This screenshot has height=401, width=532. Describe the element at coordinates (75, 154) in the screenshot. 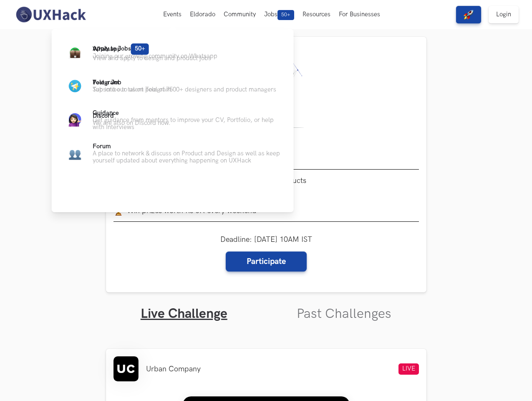

I see `img: Users` at that location.